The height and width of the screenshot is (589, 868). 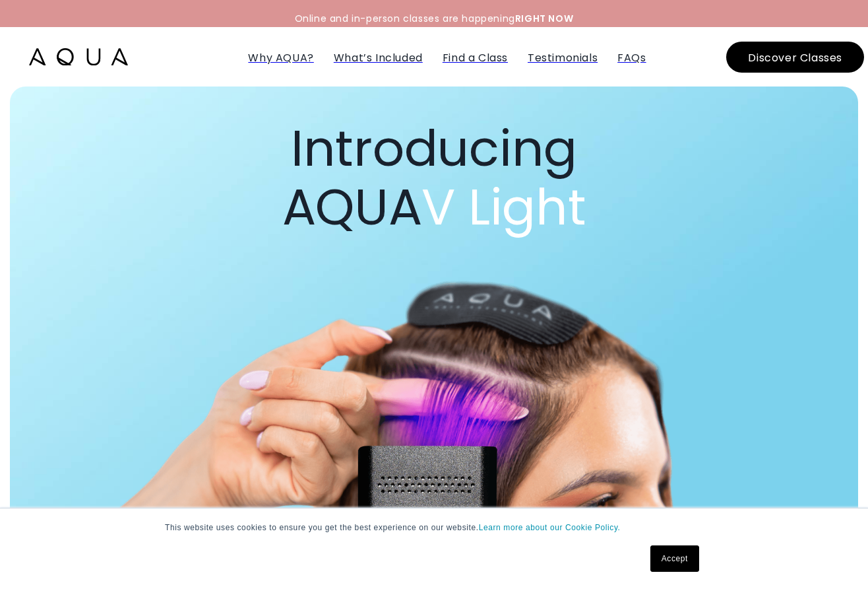 What do you see at coordinates (434, 19) in the screenshot?
I see `span: Online and in-person classes are happening` at bounding box center [434, 19].